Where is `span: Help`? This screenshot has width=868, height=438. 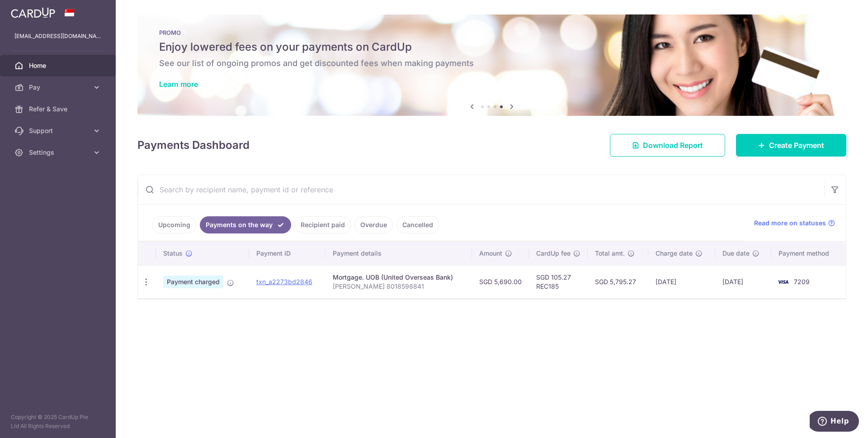
span: Help is located at coordinates (30, 10).